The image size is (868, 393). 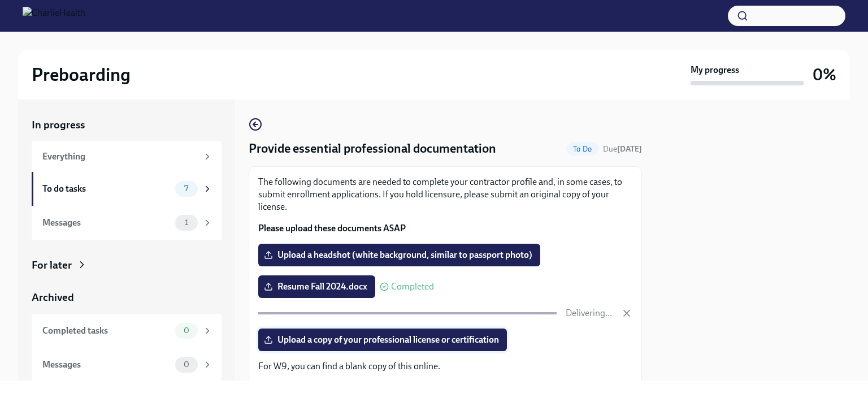 I want to click on strong: My progress, so click(x=715, y=70).